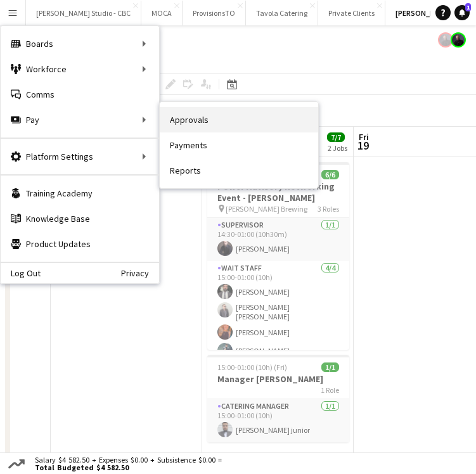 The image size is (476, 474). Describe the element at coordinates (282, 13) in the screenshot. I see `button: Tavola Catering` at that location.